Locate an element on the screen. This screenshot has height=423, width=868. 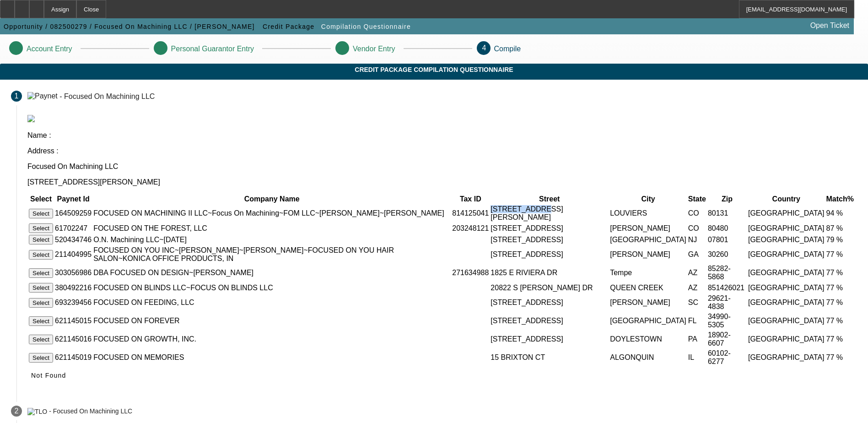
div: - Focused On Machining LLC is located at coordinates (91, 412).